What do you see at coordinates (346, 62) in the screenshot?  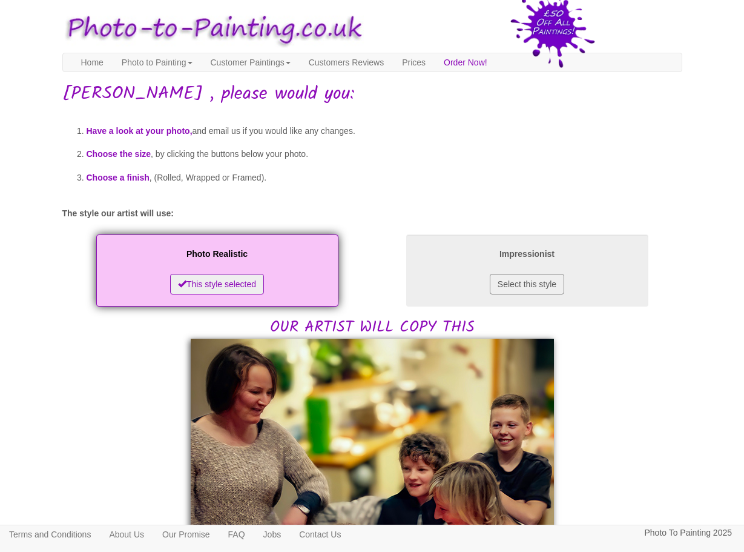 I see `a: Customers Reviews` at bounding box center [346, 62].